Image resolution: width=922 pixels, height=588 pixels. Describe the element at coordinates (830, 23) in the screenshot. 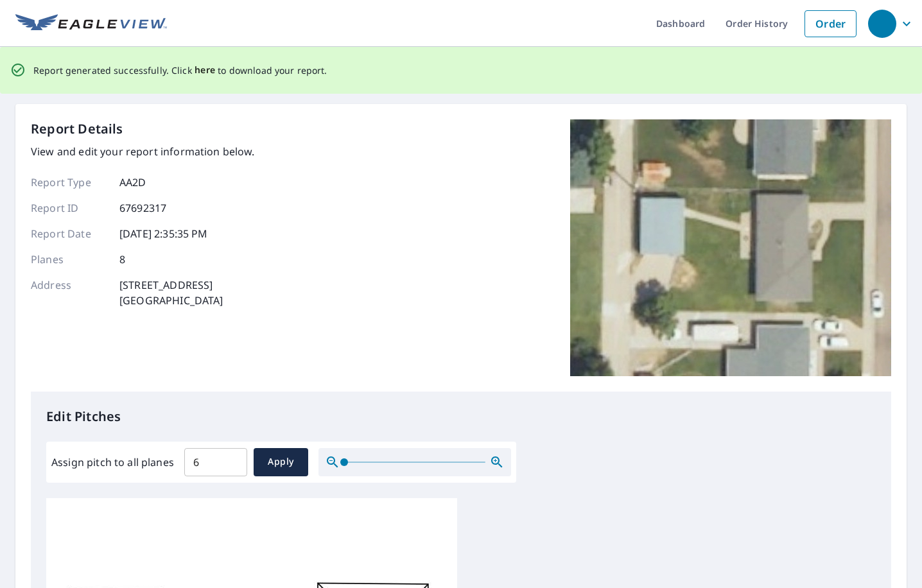

I see `a: Order` at that location.